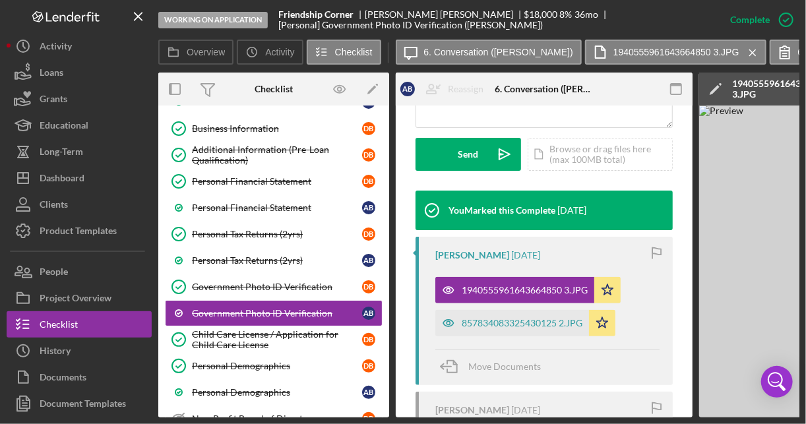 The image size is (806, 424). I want to click on a: Grants, so click(79, 99).